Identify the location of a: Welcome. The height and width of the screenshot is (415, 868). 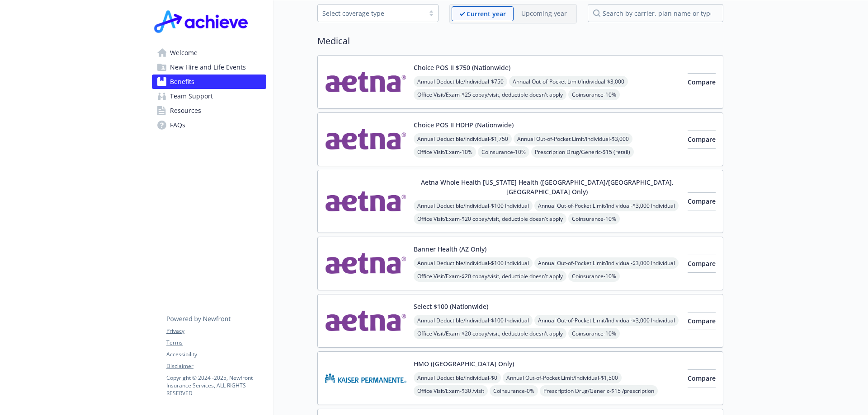
(209, 53).